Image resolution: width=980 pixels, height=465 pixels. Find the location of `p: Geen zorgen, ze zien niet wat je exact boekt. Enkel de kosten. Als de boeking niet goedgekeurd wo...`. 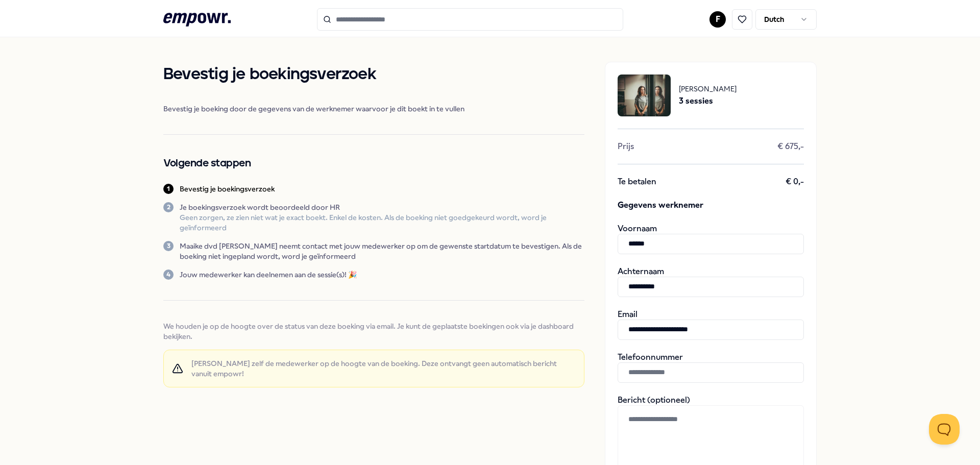

p: Geen zorgen, ze zien niet wat je exact boekt. Enkel de kosten. Als de boeking niet goedgekeurd wo... is located at coordinates (381, 223).